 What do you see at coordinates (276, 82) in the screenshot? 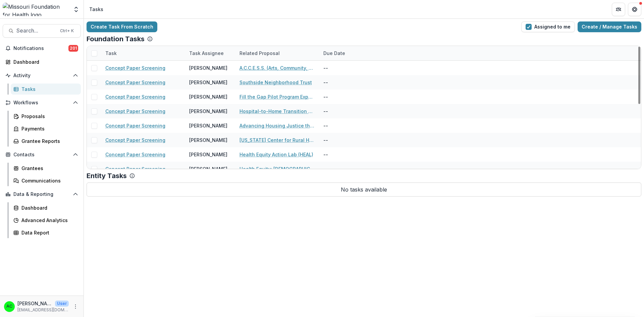
I see `a: Southside Neighborhood Trust` at bounding box center [276, 82].